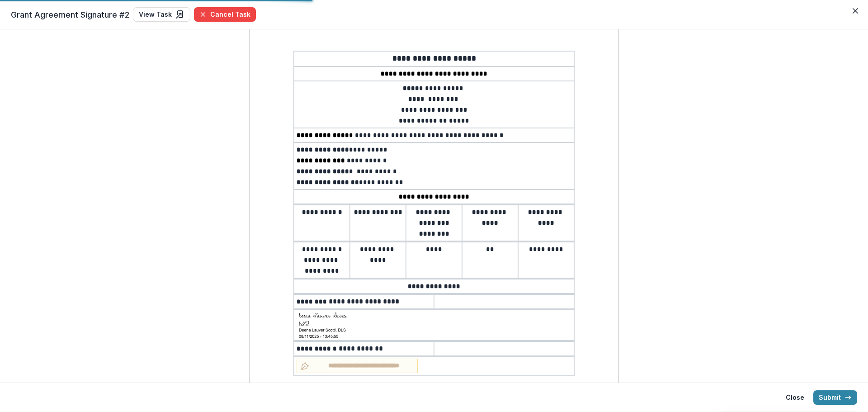 The width and height of the screenshot is (868, 412). What do you see at coordinates (161, 15) in the screenshot?
I see `a: View Task` at bounding box center [161, 15].